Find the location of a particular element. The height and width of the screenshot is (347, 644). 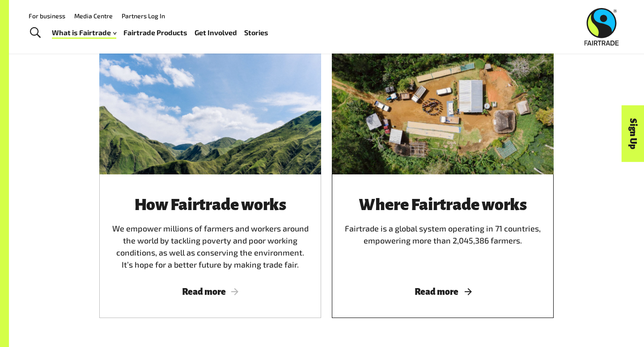

a: Where Fairtrade worksFairtrade is a global system operating in 71 countries, empowering more than... is located at coordinates (443, 175).